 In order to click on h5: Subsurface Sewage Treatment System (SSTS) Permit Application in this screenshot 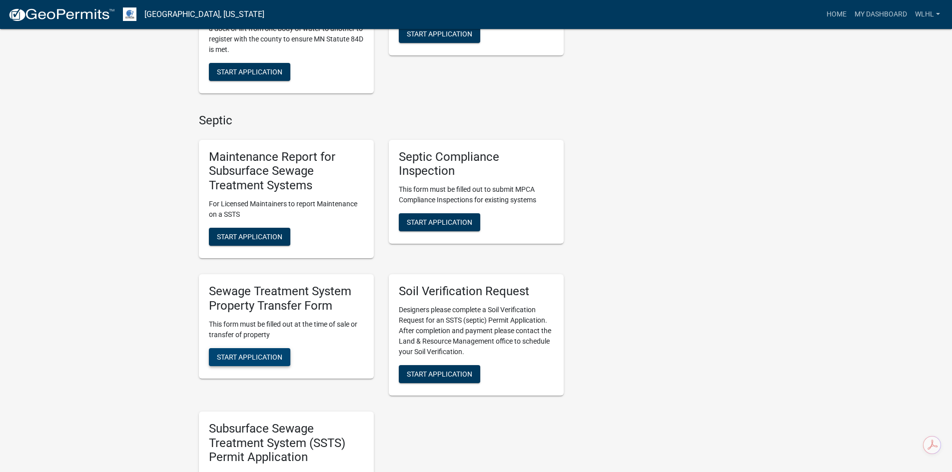, I will do `click(286, 443)`.